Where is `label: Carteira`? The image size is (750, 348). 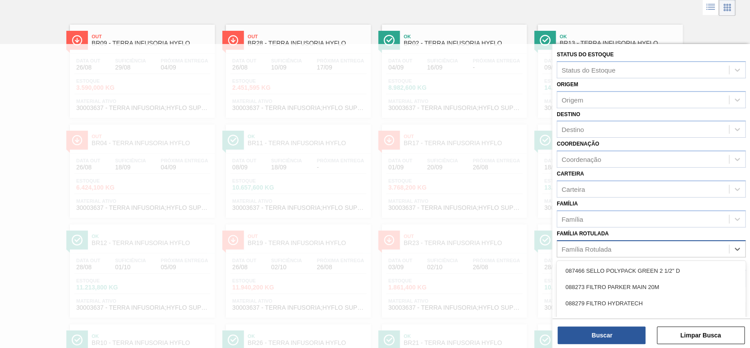 label: Carteira is located at coordinates (571, 174).